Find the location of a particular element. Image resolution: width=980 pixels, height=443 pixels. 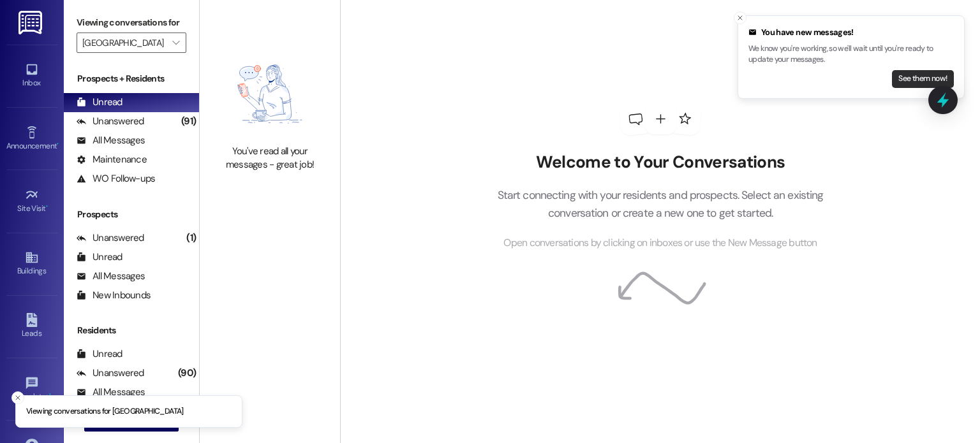

p: Start connecting with your residents and prospects. Select an existing conversation or create a n... is located at coordinates (660, 204).